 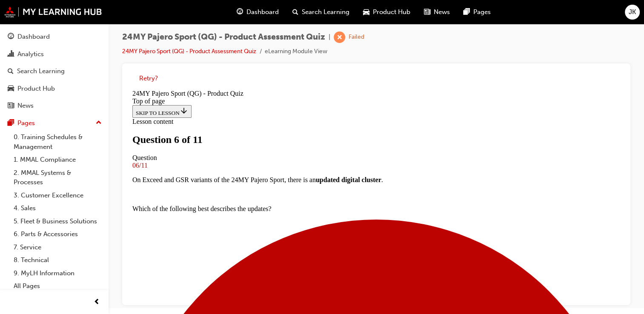 I want to click on a: 24MY Pajero Sport (QG) - Product Assessment Quiz, so click(x=189, y=51).